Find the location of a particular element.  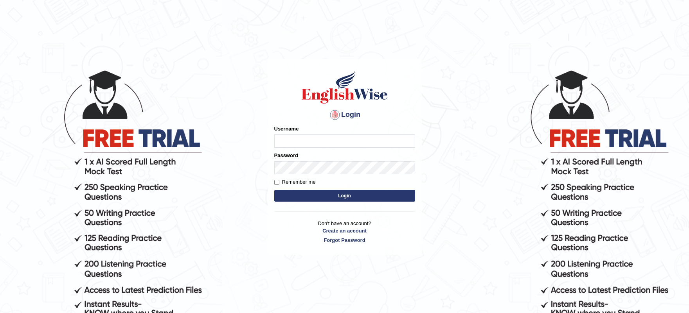

label: Password is located at coordinates (286, 155).